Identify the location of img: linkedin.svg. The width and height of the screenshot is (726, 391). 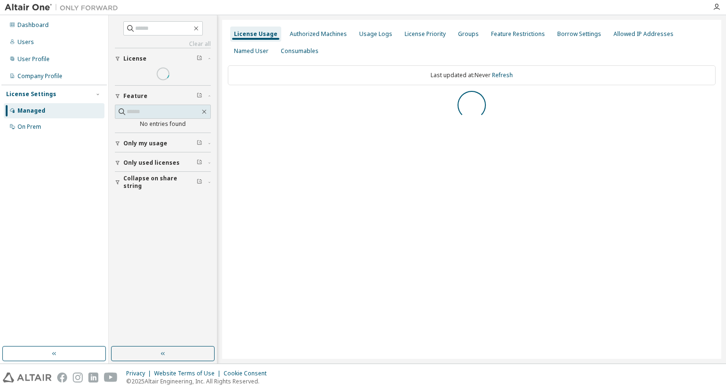
(93, 377).